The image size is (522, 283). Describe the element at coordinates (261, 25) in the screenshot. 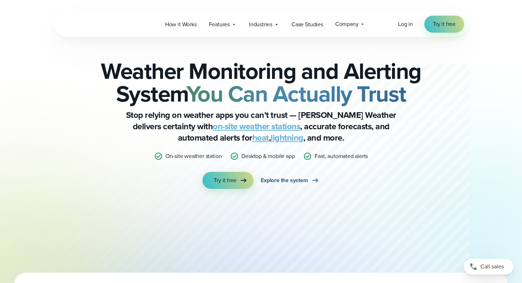

I see `span: Industries` at that location.